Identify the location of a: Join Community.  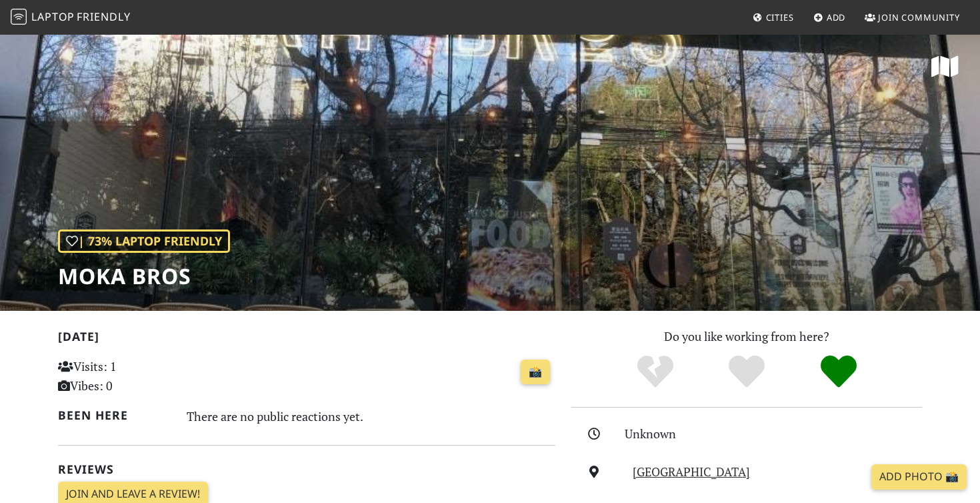
(912, 17).